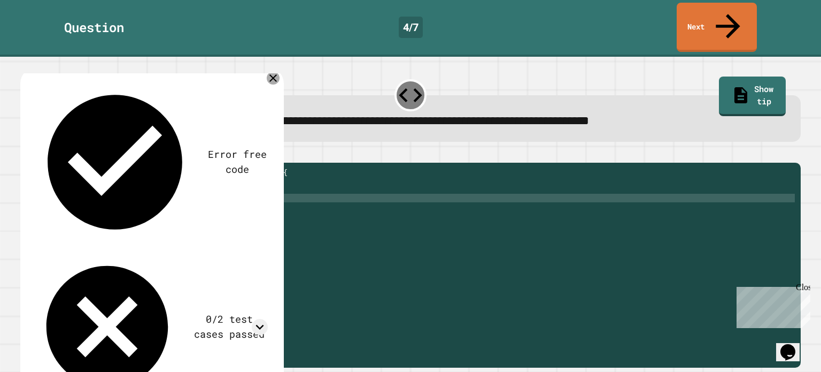 The image size is (821, 372). What do you see at coordinates (753, 96) in the screenshot?
I see `a: Show tip` at bounding box center [753, 96].